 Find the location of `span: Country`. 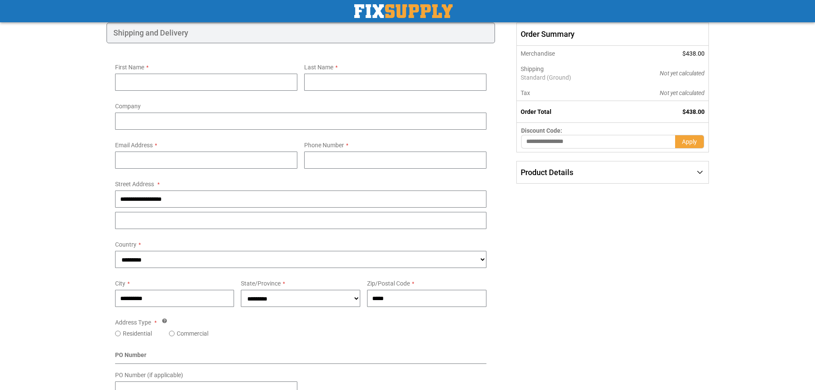

span: Country is located at coordinates (126, 244).